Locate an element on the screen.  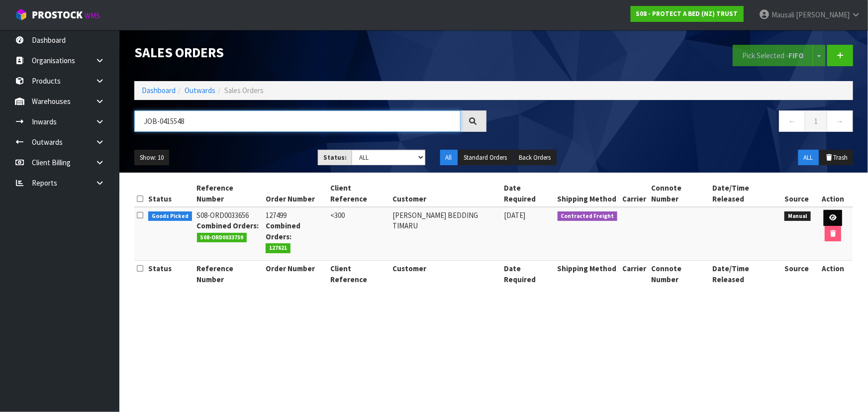
h1: Sales Orders is located at coordinates (311, 52).